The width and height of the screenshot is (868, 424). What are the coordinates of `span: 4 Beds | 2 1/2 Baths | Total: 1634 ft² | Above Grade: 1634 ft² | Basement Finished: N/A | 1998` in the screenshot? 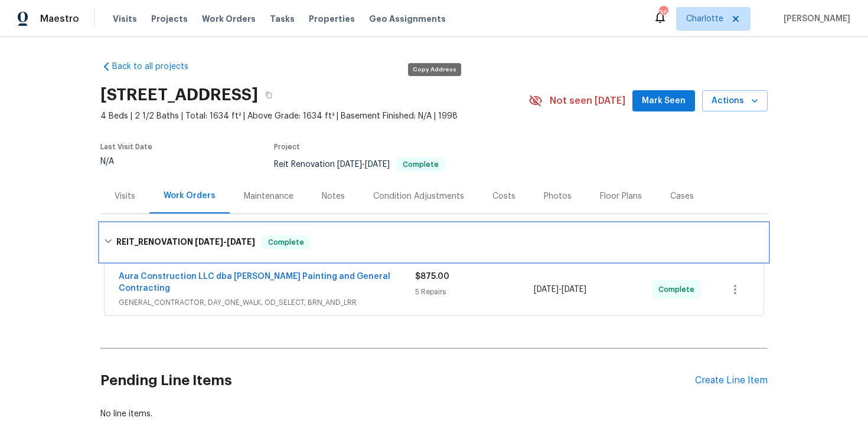 It's located at (314, 116).